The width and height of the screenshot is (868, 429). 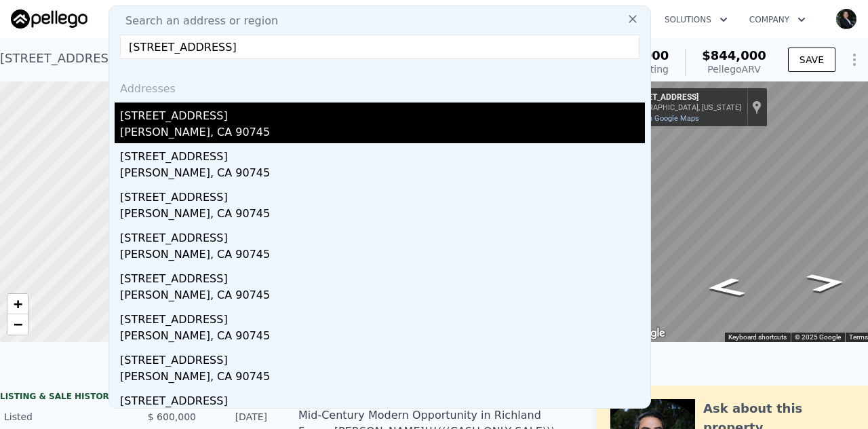 What do you see at coordinates (171, 416) in the screenshot?
I see `span: $ 600,000` at bounding box center [171, 416].